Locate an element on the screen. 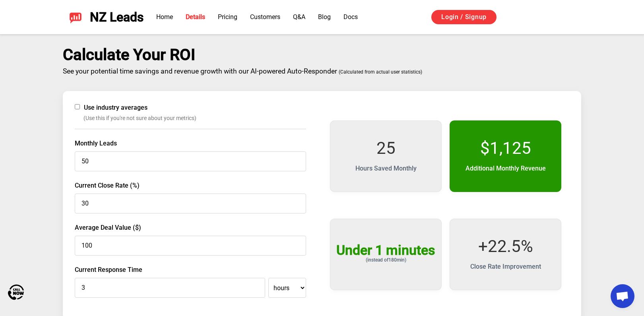  a: Pricing is located at coordinates (227, 17).